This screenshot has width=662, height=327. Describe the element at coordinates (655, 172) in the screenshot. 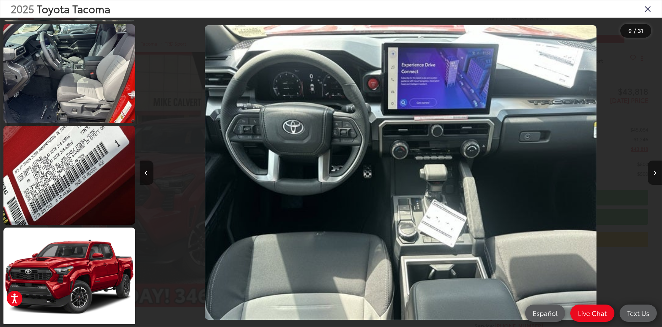

I see `button: Next image` at that location.